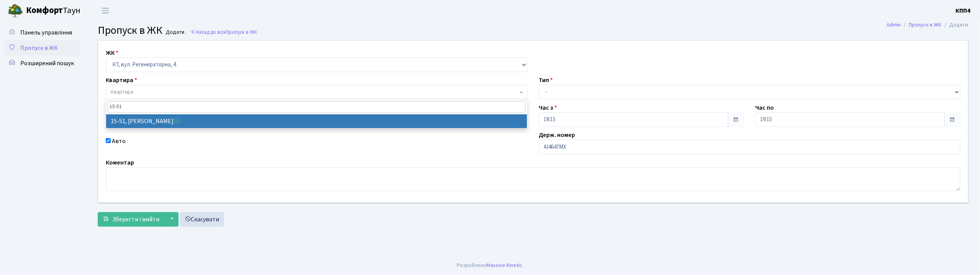  Describe the element at coordinates (176, 32) in the screenshot. I see `small: Додати .` at that location.